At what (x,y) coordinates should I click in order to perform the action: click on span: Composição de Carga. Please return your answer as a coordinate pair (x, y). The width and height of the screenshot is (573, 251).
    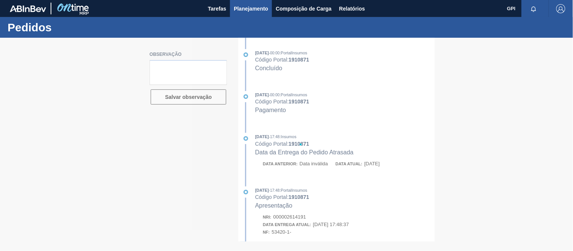
    Looking at the image, I should click on (304, 9).